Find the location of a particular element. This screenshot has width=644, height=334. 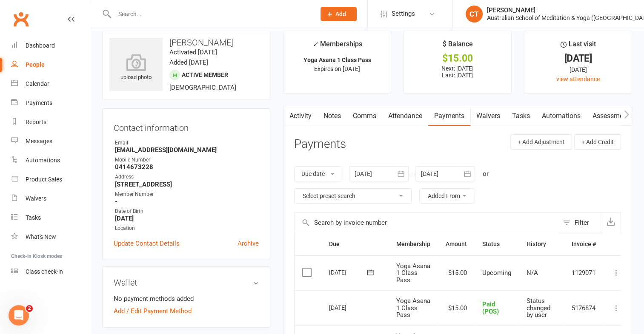

a: Reports is located at coordinates (50, 122).